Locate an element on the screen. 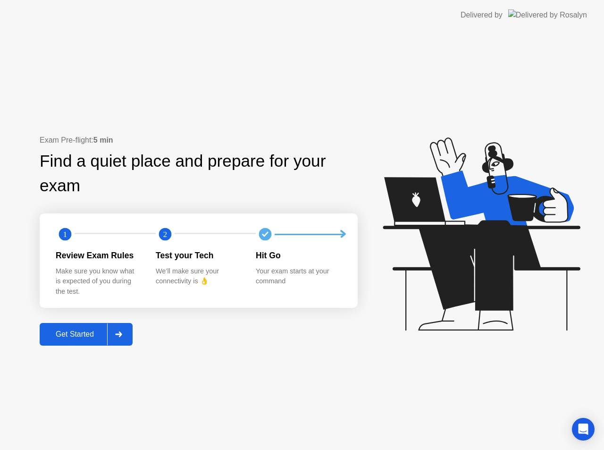 This screenshot has height=450, width=604. button: Get Started is located at coordinates (86, 334).